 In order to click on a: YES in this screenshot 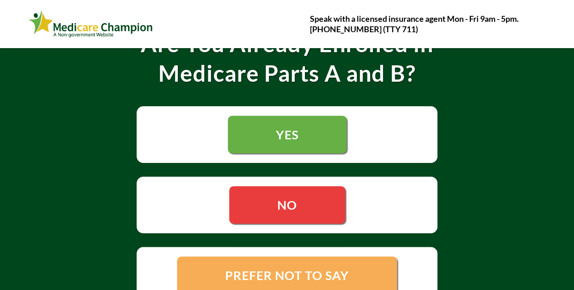, I will do `click(287, 134)`.